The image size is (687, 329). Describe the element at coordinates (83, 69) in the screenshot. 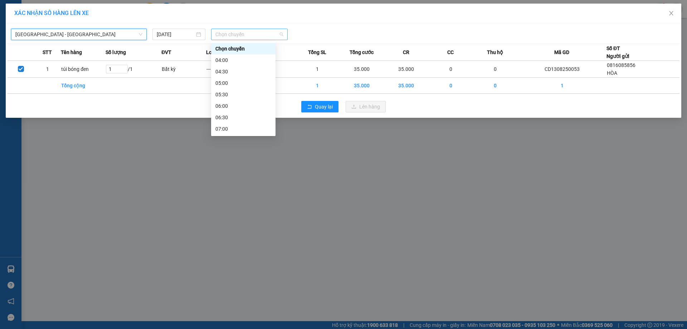

I see `td: túi bóng đen` at that location.